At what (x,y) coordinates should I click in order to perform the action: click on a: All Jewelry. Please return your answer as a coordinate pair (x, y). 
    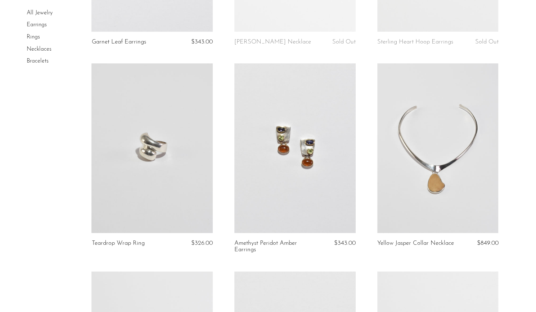
    Looking at the image, I should click on (40, 13).